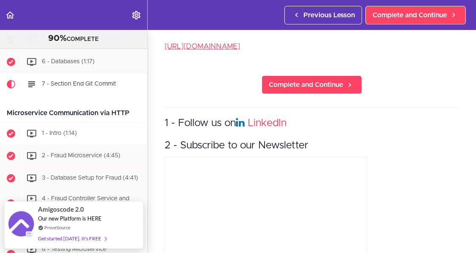 The width and height of the screenshot is (476, 253). Describe the element at coordinates (10, 15) in the screenshot. I see `svg: Back to course curriculum` at that location.